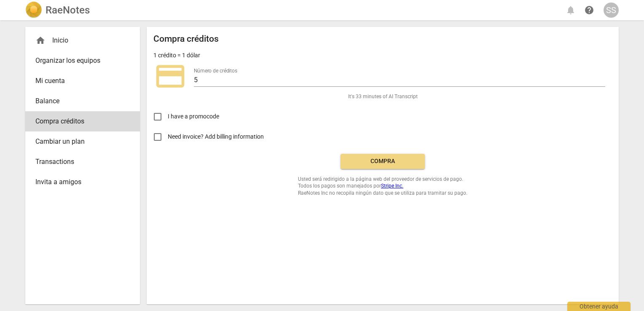 The height and width of the screenshot is (311, 644). I want to click on label: Número de créditos, so click(215, 71).